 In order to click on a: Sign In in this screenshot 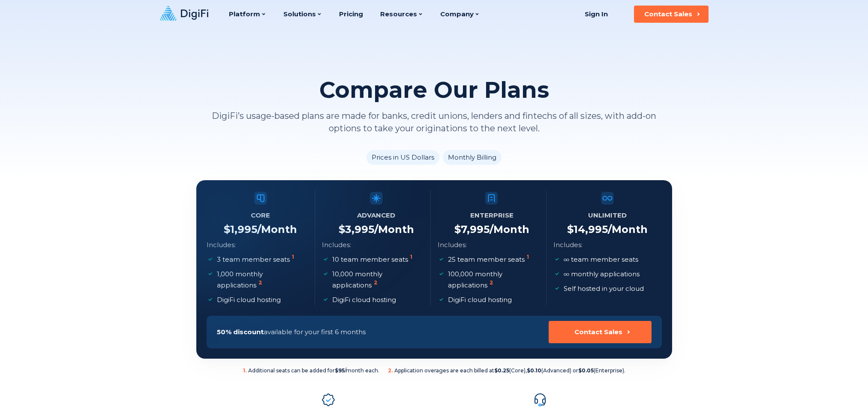, I will do `click(597, 14)`.